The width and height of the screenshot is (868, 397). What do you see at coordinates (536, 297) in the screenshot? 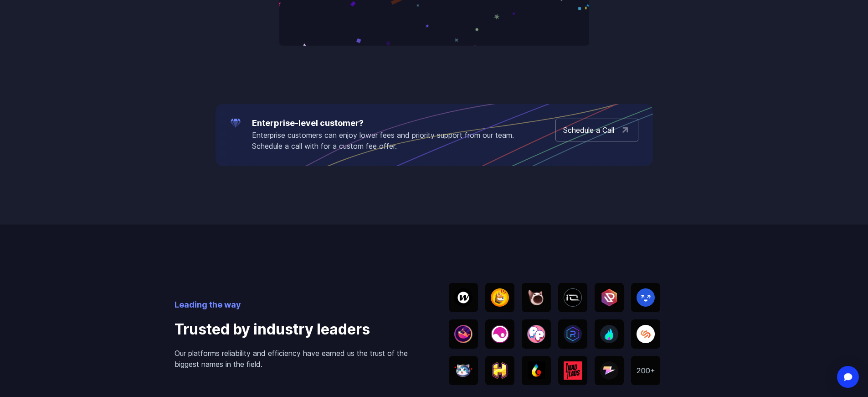
I see `img: Popcat` at bounding box center [536, 297].